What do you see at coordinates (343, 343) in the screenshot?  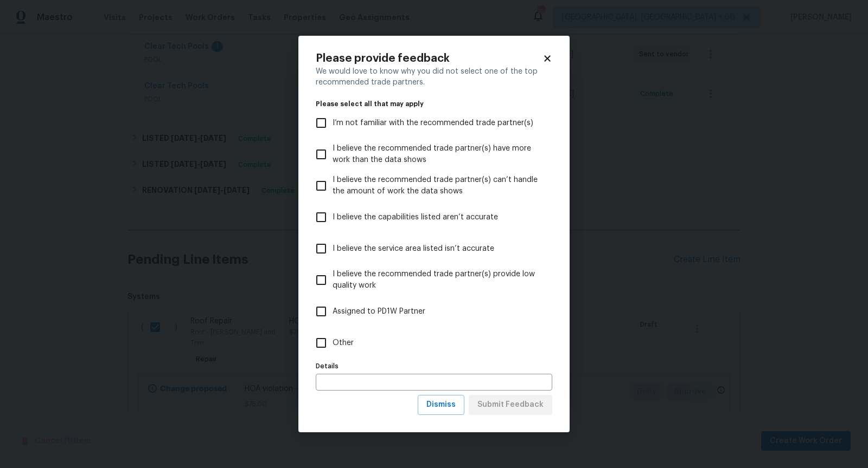 I see `span: Other` at bounding box center [343, 343].